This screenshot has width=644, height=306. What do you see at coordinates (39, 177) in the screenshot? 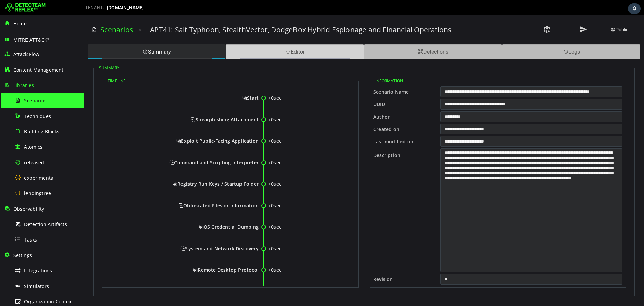
I see `span: experimental` at bounding box center [39, 177].